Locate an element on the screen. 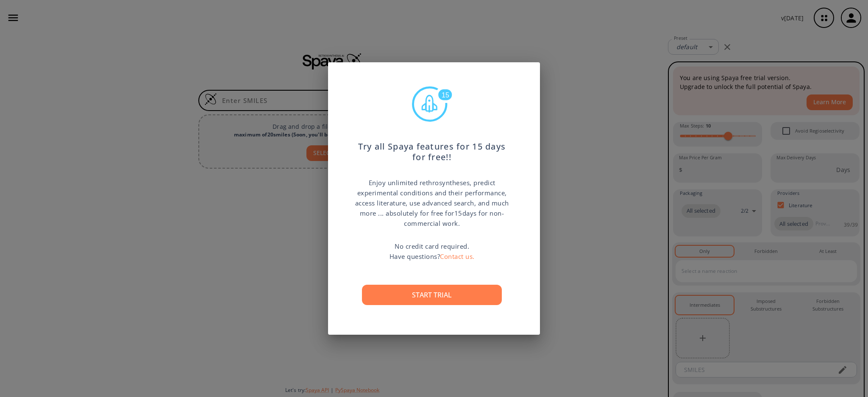 The image size is (868, 397). button: Start trial is located at coordinates (432, 295).